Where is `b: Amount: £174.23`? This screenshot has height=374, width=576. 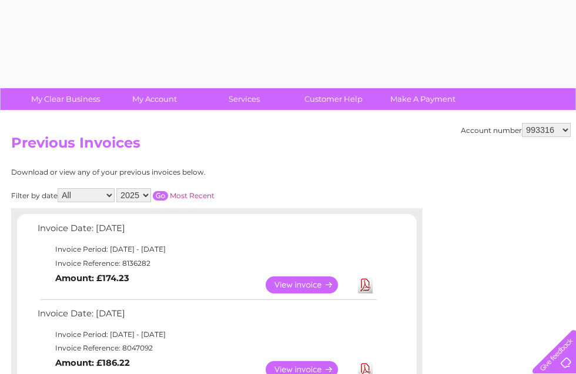
b: Amount: £174.23 is located at coordinates (92, 278).